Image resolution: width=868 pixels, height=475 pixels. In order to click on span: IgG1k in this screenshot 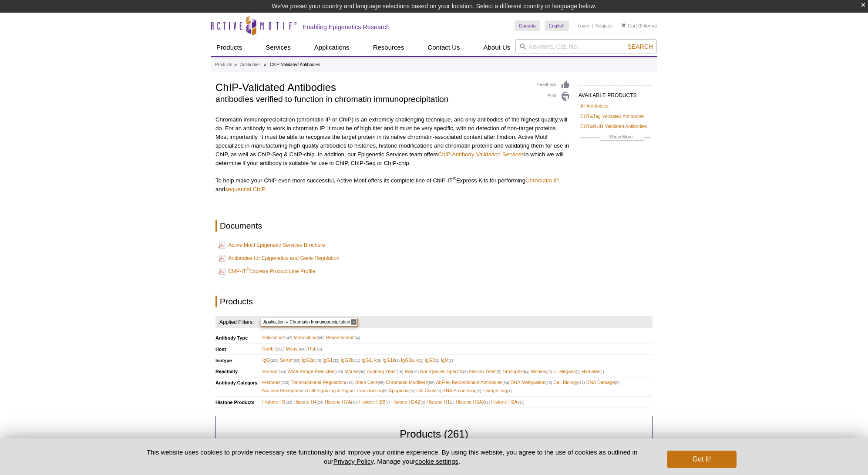, I will do `click(391, 360)`.